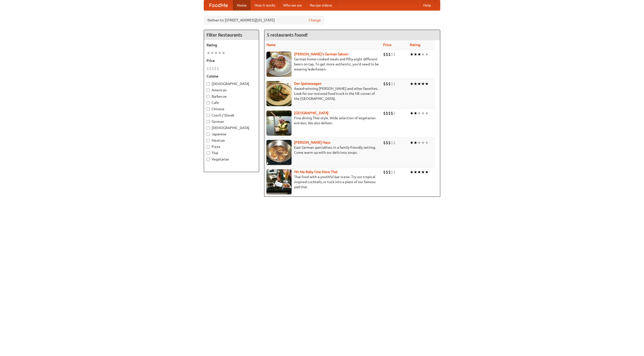 This screenshot has height=356, width=644. What do you see at coordinates (218, 5) in the screenshot?
I see `a: FoodMe` at bounding box center [218, 5].